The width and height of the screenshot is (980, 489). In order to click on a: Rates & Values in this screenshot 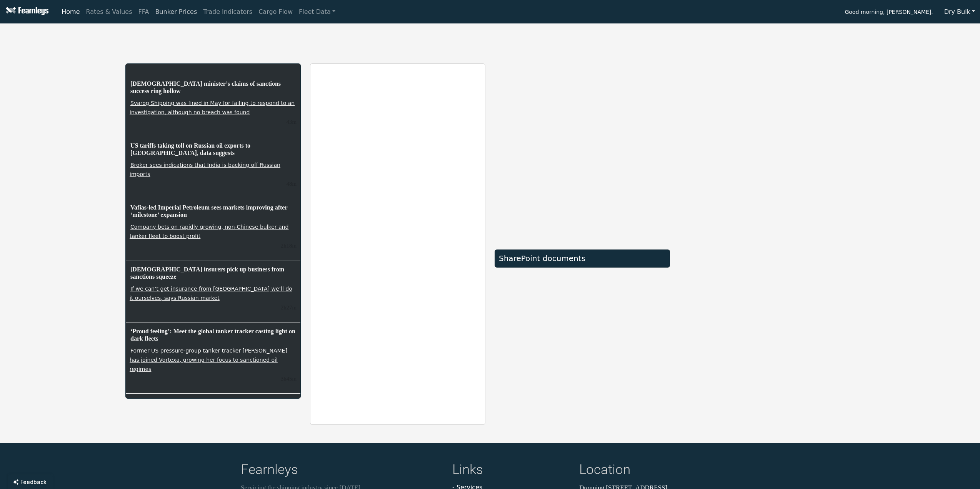, I will do `click(109, 12)`.